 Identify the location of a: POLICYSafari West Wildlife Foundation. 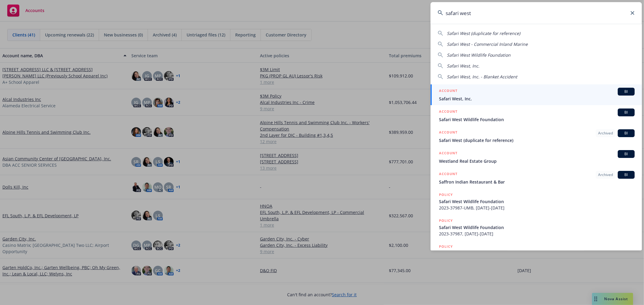
(537, 253).